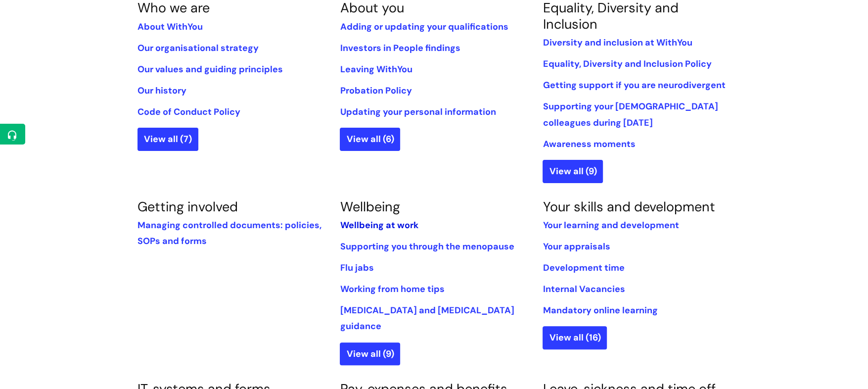 The width and height of the screenshot is (868, 389). Describe the element at coordinates (424, 27) in the screenshot. I see `a: Adding or updating your qualifications` at that location.